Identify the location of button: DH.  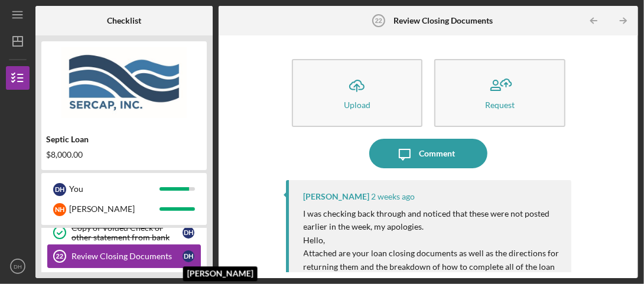
(18, 266).